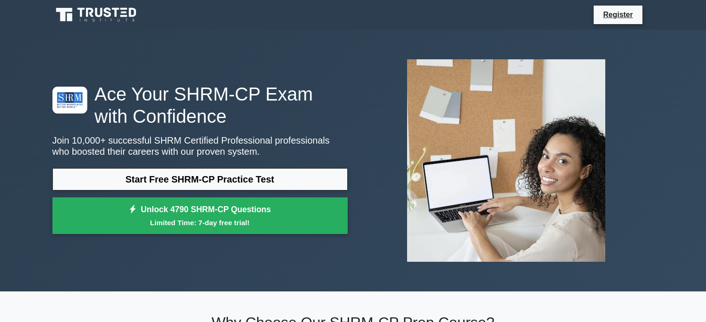 The image size is (706, 322). What do you see at coordinates (200, 216) in the screenshot?
I see `a: Unlock 4790 SHRM-CP QuestionsLimited Time: 7-day free trial!` at bounding box center [200, 216].